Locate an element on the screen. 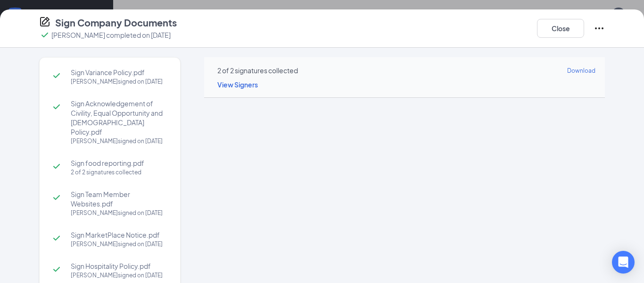  button: Close is located at coordinates (561, 28).